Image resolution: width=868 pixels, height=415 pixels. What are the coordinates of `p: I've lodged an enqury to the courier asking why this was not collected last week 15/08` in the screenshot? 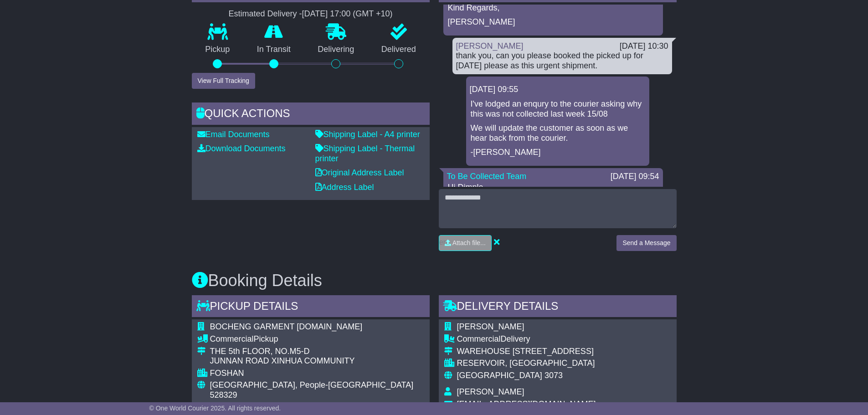 It's located at (558, 109).